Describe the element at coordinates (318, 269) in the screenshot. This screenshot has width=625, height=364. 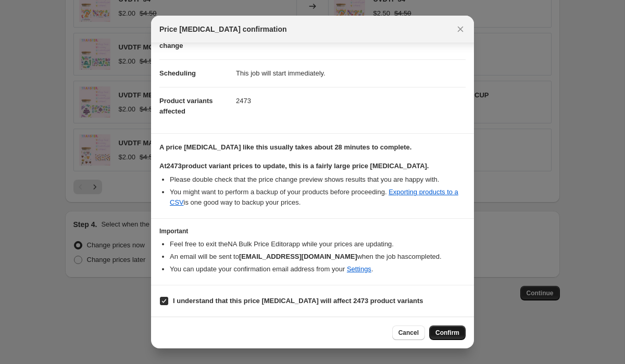
I see `li: You can update your confirmation email address from your .` at that location.